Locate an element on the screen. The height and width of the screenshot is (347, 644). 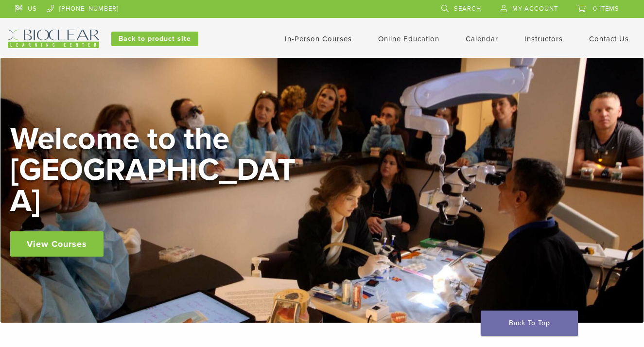
a: View Courses is located at coordinates (57, 245).